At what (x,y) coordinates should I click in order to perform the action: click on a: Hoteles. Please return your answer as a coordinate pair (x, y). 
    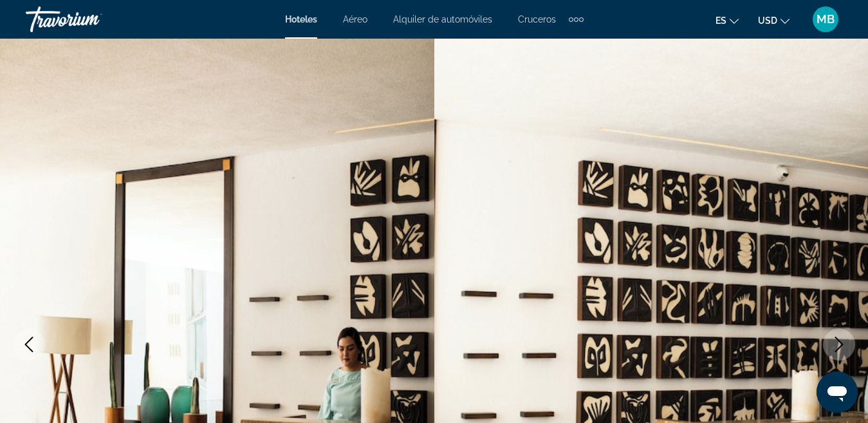
    Looking at the image, I should click on (301, 19).